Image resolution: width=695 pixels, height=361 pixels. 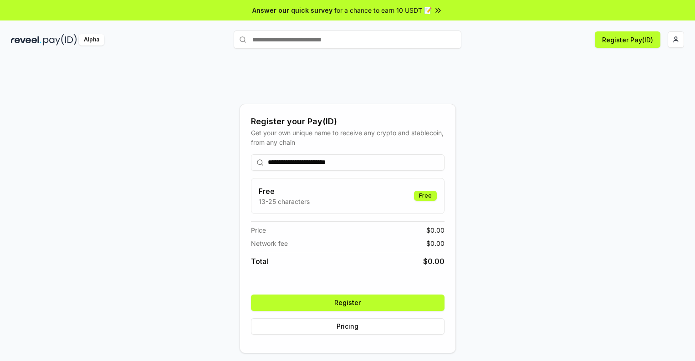 What do you see at coordinates (269, 243) in the screenshot?
I see `span: Network fee` at bounding box center [269, 243].